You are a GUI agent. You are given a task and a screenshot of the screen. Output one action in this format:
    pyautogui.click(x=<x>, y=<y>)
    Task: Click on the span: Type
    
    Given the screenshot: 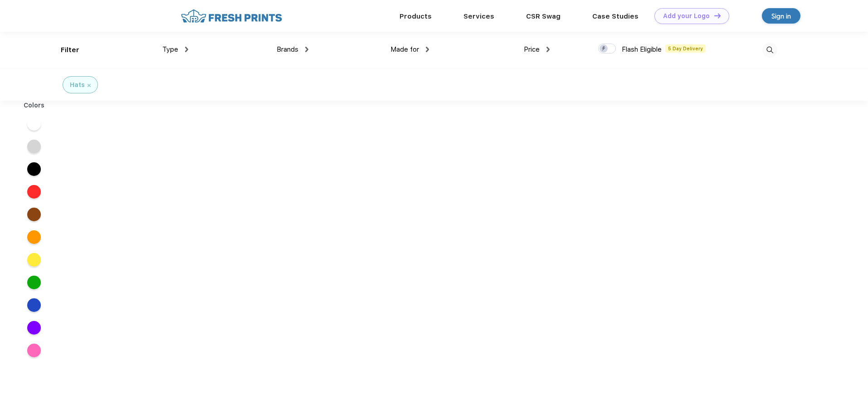 What is the action you would take?
    pyautogui.click(x=170, y=49)
    